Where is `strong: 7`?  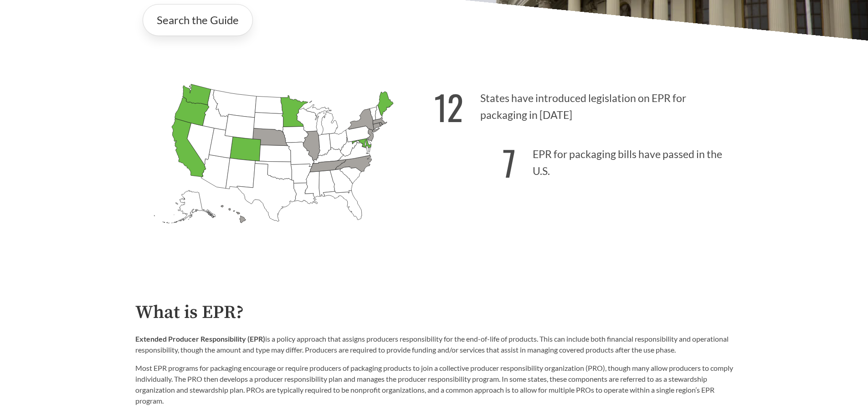 strong: 7 is located at coordinates (509, 162).